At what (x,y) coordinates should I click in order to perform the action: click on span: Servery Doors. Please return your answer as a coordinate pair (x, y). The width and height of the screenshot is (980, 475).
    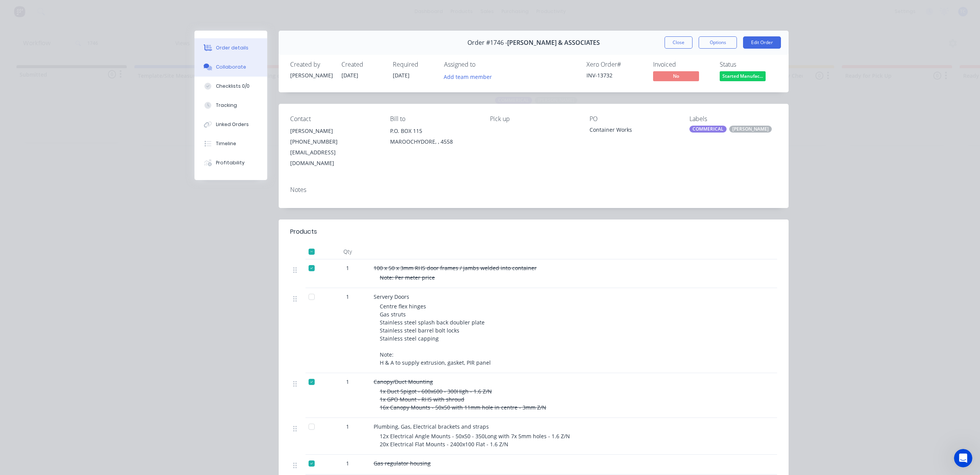
    Looking at the image, I should click on (391, 296).